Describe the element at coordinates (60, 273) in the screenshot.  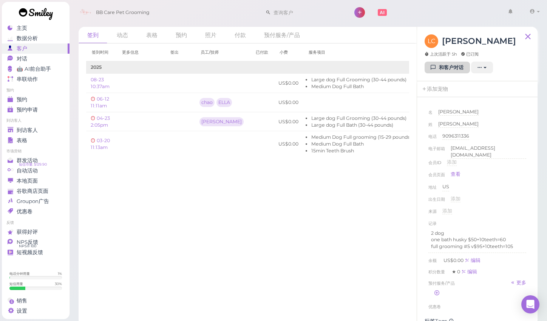
I see `div: 1 %` at that location.